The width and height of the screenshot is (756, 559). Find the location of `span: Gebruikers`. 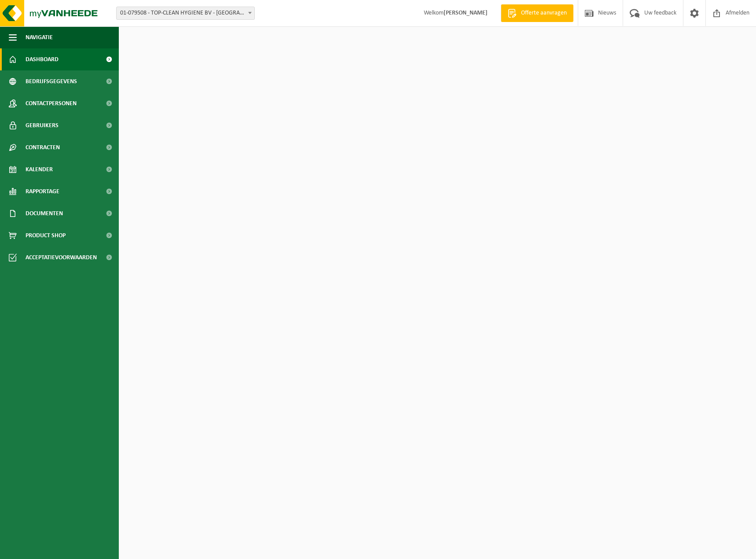

span: Gebruikers is located at coordinates (42, 126).